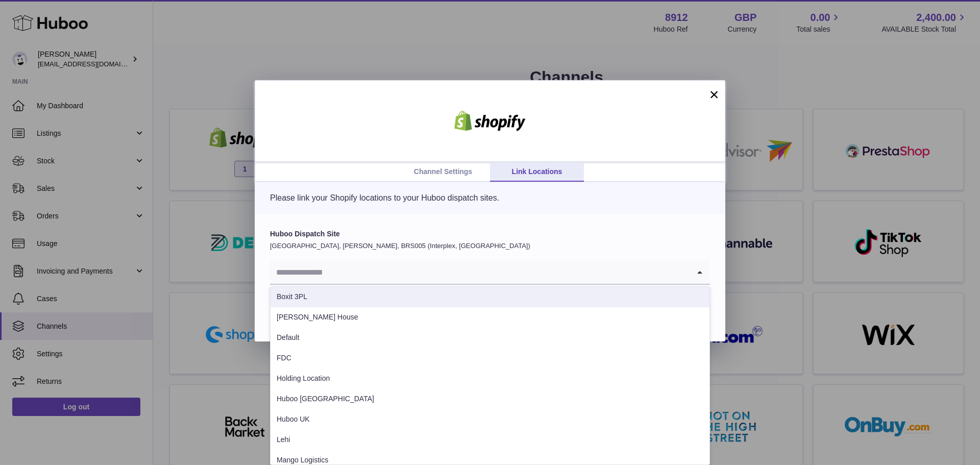  Describe the element at coordinates (490, 419) in the screenshot. I see `li: Huboo UK` at that location.